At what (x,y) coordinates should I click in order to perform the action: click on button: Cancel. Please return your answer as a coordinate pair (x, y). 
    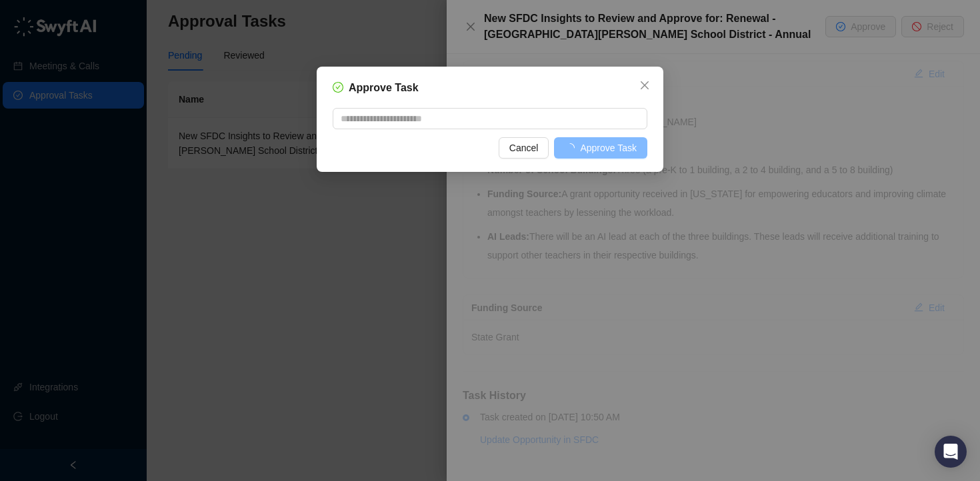
    Looking at the image, I should click on (524, 148).